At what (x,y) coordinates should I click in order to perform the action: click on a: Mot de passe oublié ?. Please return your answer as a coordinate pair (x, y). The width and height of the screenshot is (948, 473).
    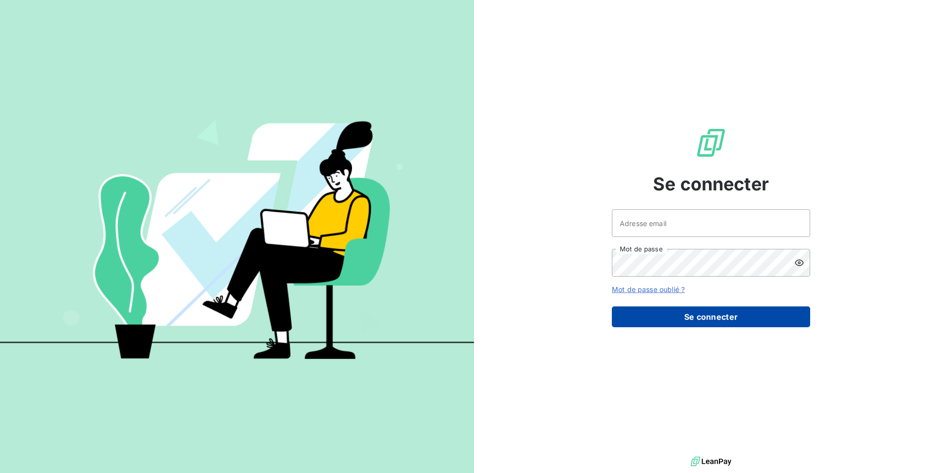
    Looking at the image, I should click on (648, 289).